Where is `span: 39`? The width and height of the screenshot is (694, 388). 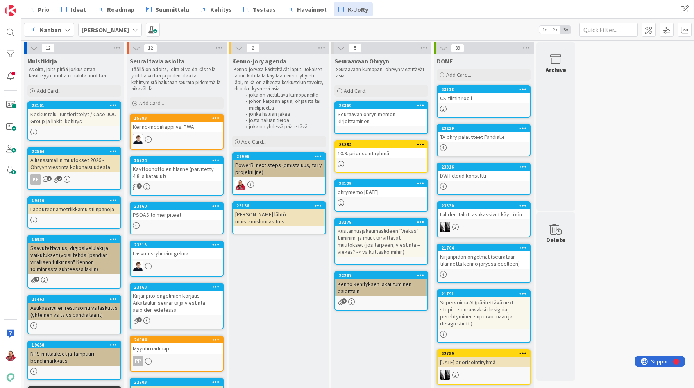
span: 39 is located at coordinates (457, 48).